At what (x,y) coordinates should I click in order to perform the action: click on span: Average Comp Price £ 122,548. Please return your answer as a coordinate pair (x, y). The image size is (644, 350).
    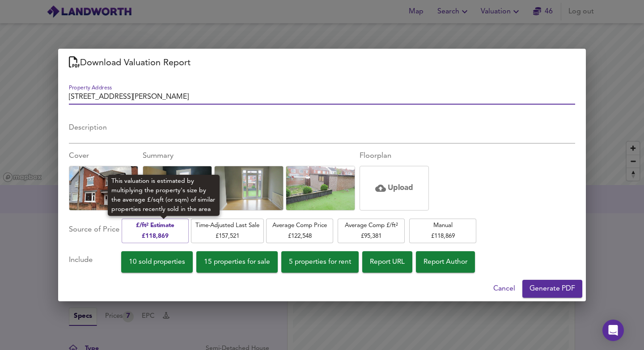
    Looking at the image, I should click on (300, 231).